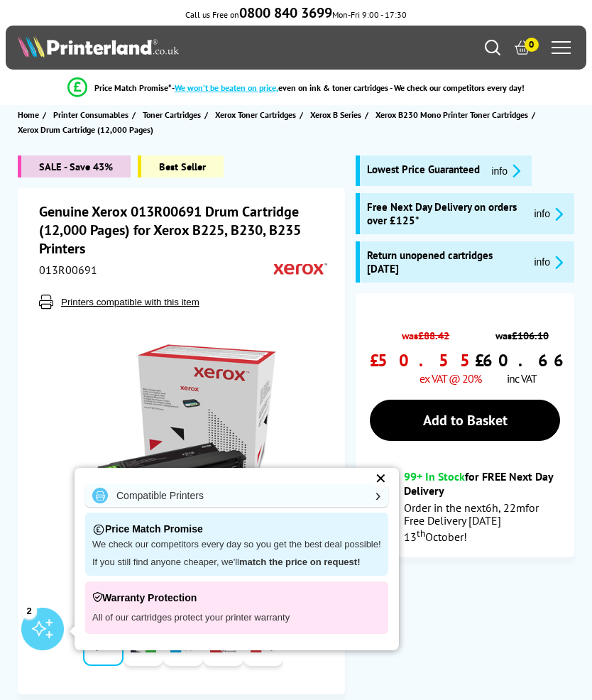 Image resolution: width=592 pixels, height=700 pixels. What do you see at coordinates (450, 378) in the screenshot?
I see `span: ex VAT @ 20%` at bounding box center [450, 378].